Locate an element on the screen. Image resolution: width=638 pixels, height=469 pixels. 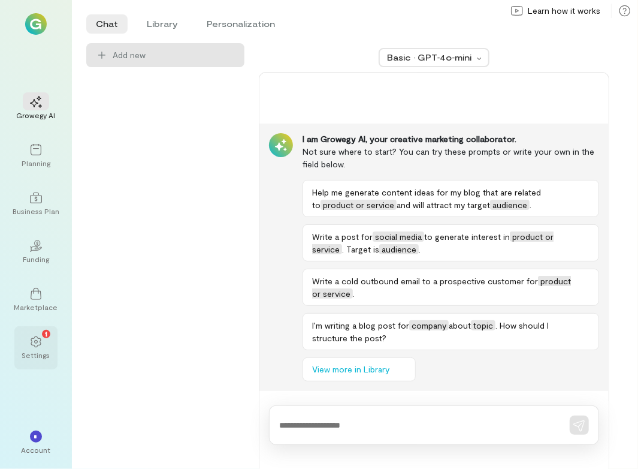
a: Business Plan is located at coordinates (36, 204).